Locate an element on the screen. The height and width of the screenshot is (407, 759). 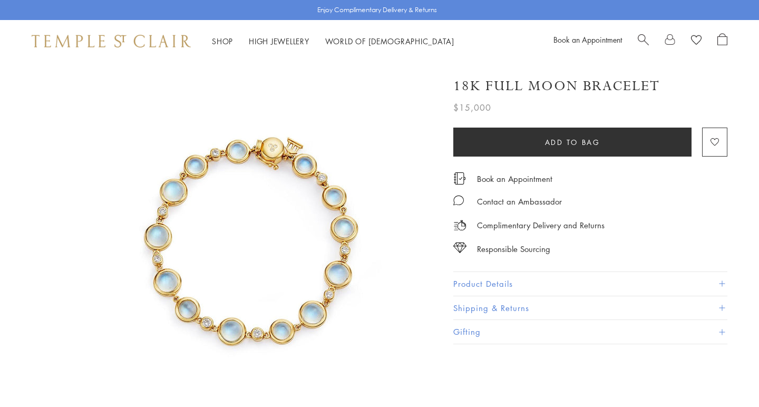
img: MessageIcon-01_2.svg is located at coordinates (459, 200).